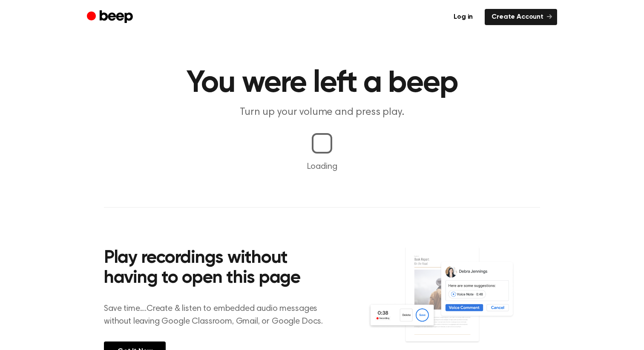 This screenshot has height=350, width=644. I want to click on a: Create Account, so click(521, 17).